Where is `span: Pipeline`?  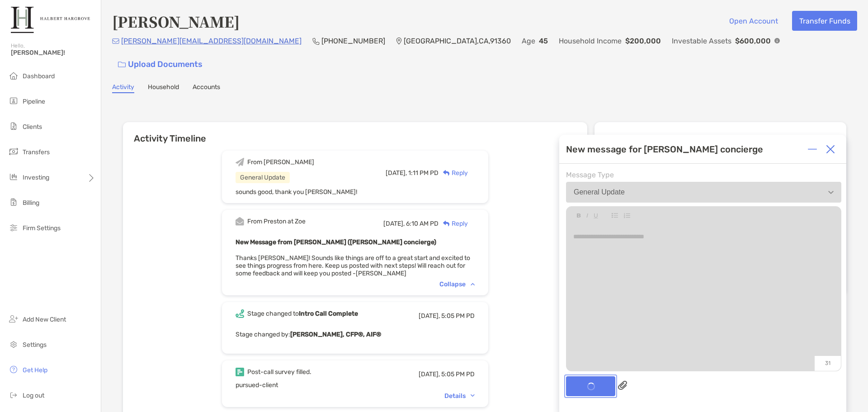
span: Pipeline is located at coordinates (34, 101).